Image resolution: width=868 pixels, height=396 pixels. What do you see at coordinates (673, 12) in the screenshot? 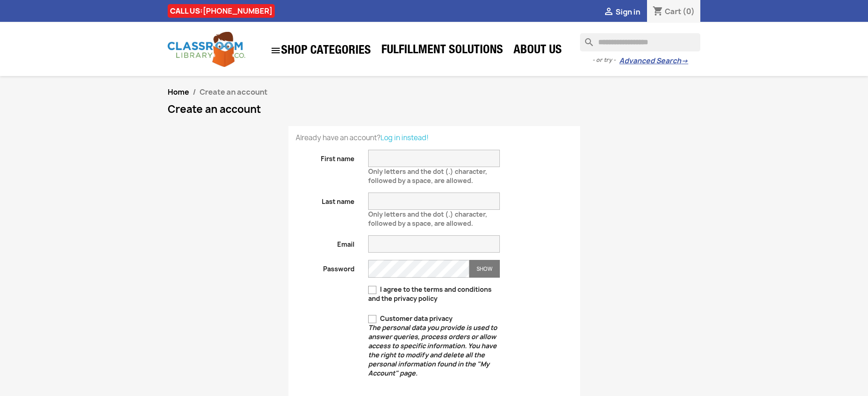
I see `span: Cart` at bounding box center [673, 12].